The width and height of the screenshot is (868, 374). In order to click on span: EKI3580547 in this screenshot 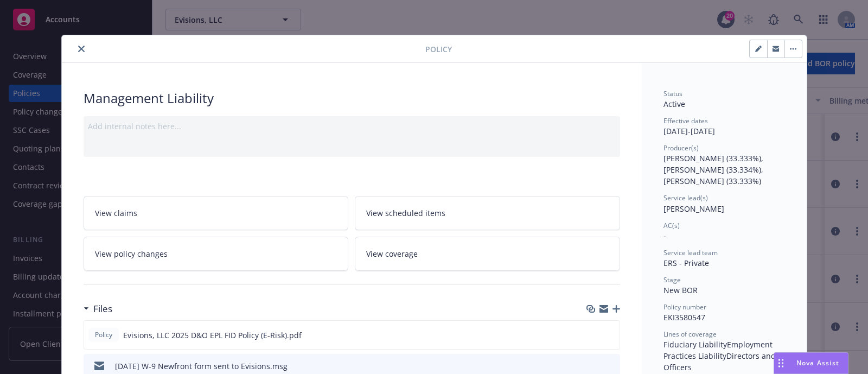, I will do `click(684, 317)`.